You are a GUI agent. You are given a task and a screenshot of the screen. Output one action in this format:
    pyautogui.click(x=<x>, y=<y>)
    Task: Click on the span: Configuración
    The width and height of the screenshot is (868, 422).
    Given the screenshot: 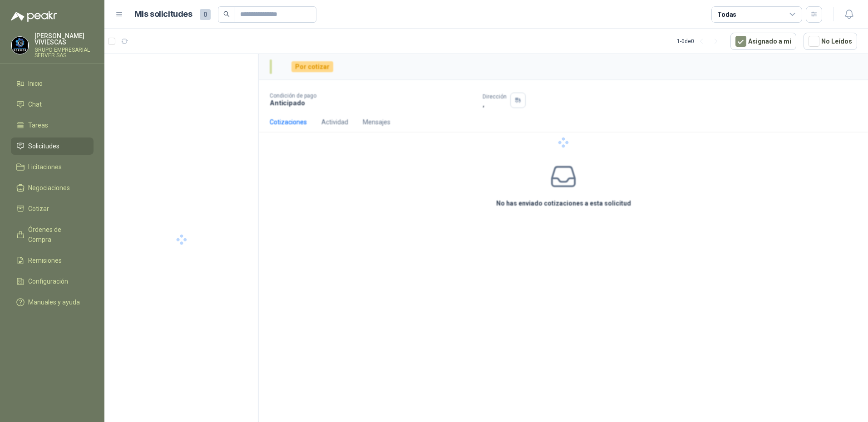 What is the action you would take?
    pyautogui.click(x=48, y=281)
    